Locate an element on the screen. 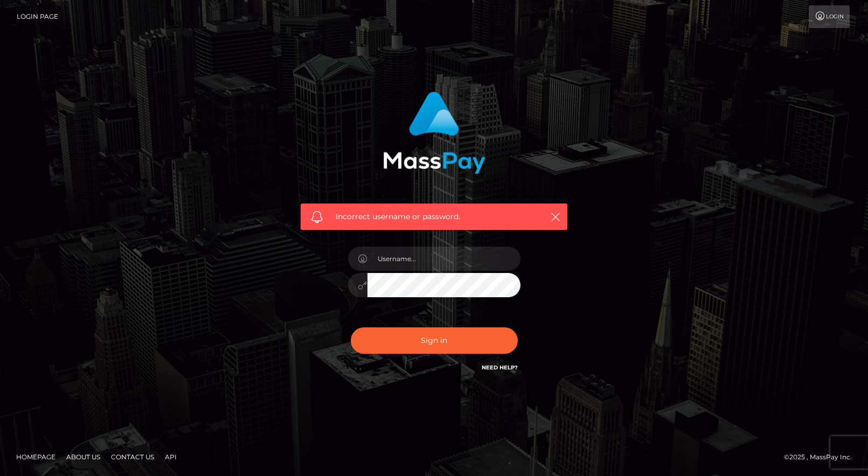 The image size is (868, 476). a: About Us is located at coordinates (83, 456).